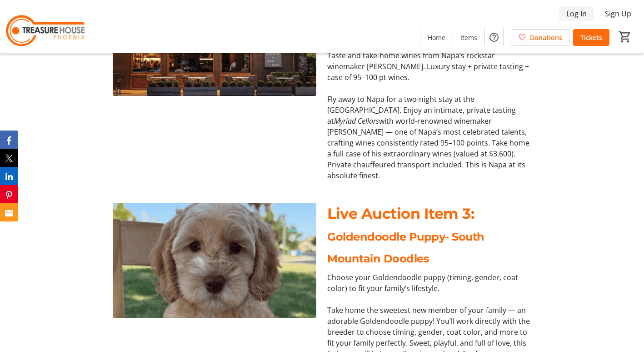 Image resolution: width=644 pixels, height=352 pixels. What do you see at coordinates (429, 283) in the screenshot?
I see `p: Choose your Goldendoodle puppy (timing, gender, coat color) to fit your family’s lifestyle.` at bounding box center [429, 283].